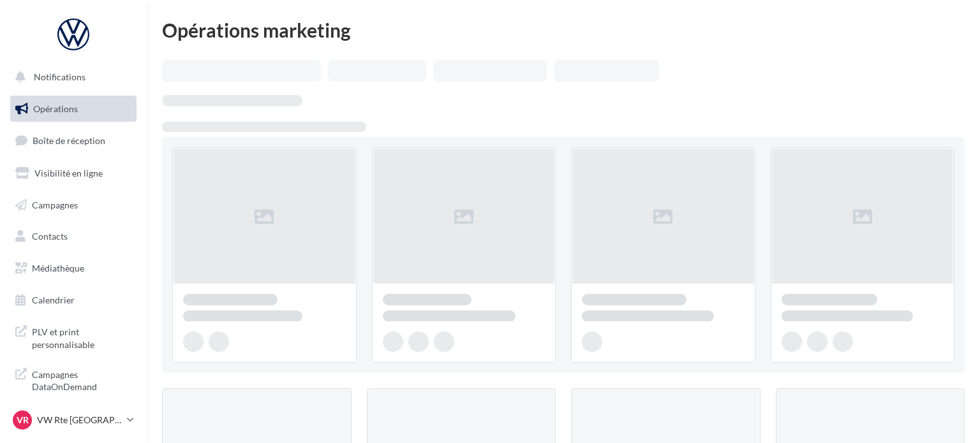 This screenshot has width=980, height=443. What do you see at coordinates (73, 237) in the screenshot?
I see `a: Contacts` at bounding box center [73, 237].